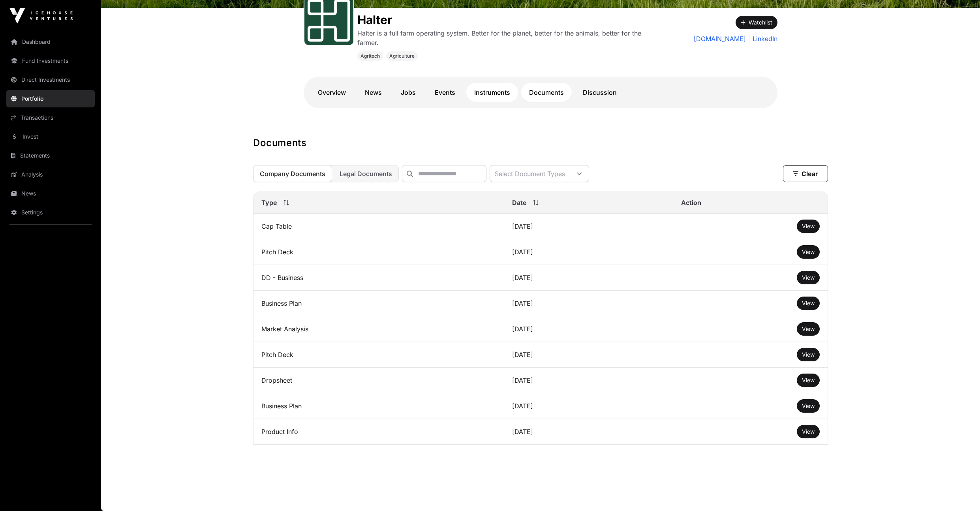  What do you see at coordinates (600, 92) in the screenshot?
I see `a: Discussion` at bounding box center [600, 92].